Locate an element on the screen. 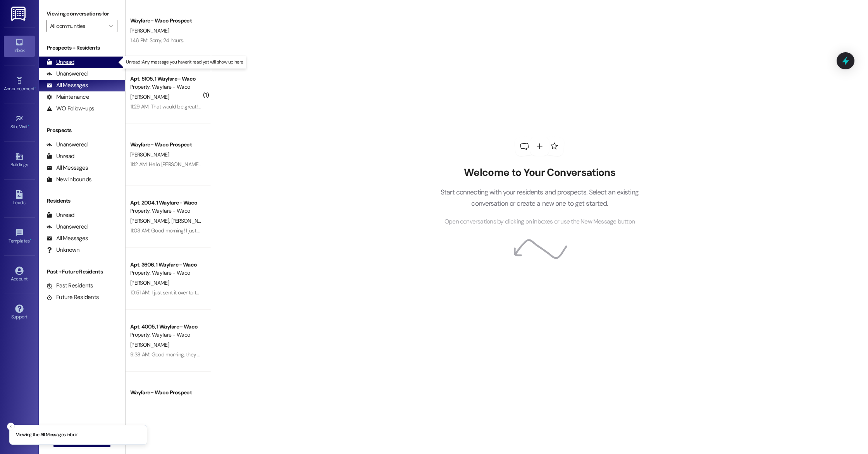 This screenshot has height=454, width=868. a: Site Visit • is located at coordinates (19, 122).